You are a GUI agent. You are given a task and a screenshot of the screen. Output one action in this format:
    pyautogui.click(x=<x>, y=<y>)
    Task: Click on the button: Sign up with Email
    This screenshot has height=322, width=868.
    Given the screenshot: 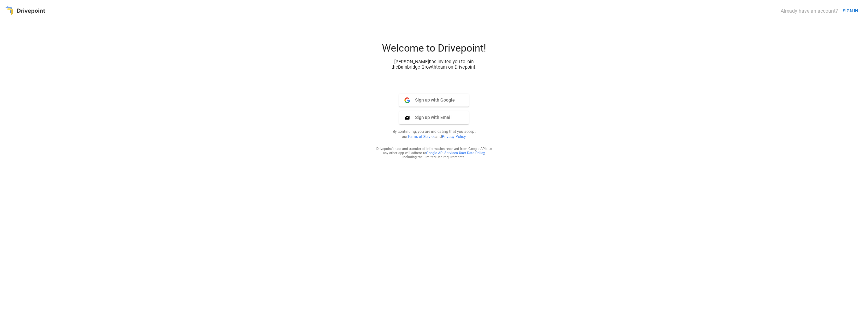 What is the action you would take?
    pyautogui.click(x=434, y=118)
    